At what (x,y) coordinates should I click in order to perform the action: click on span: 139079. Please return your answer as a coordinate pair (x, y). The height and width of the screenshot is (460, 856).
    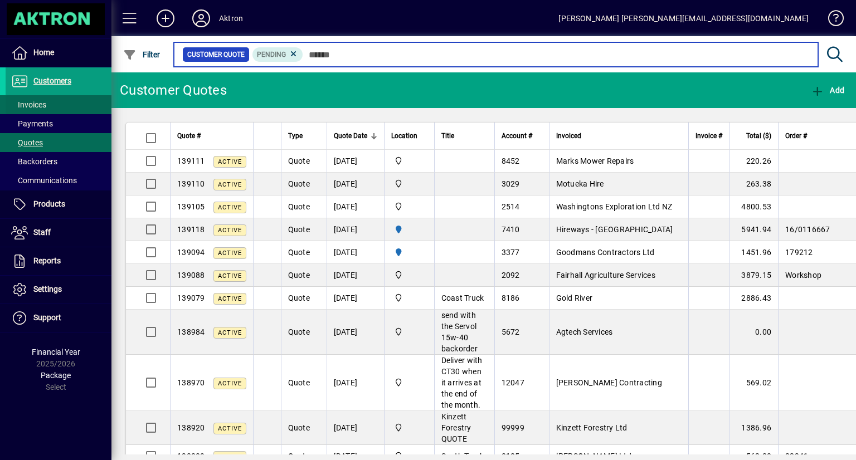
    Looking at the image, I should click on (191, 298).